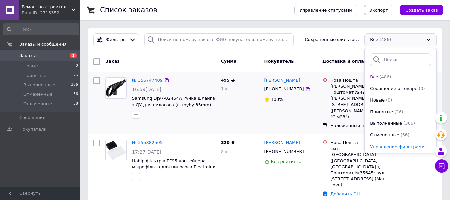 Image resolution: width=450 pixels, height=200 pixels. Describe the element at coordinates (394, 89) in the screenshot. I see `span: Сообщение о товаре` at that location.